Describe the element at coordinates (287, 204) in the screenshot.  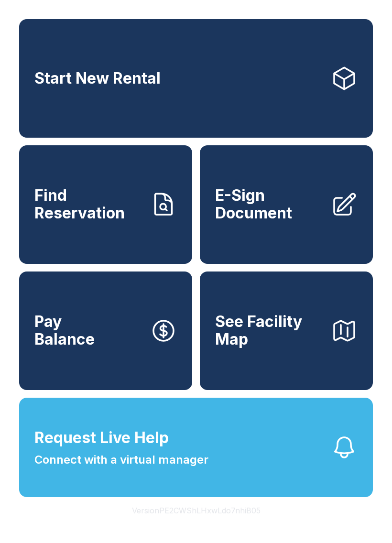
I see `a: E-Sign Document` at that location.